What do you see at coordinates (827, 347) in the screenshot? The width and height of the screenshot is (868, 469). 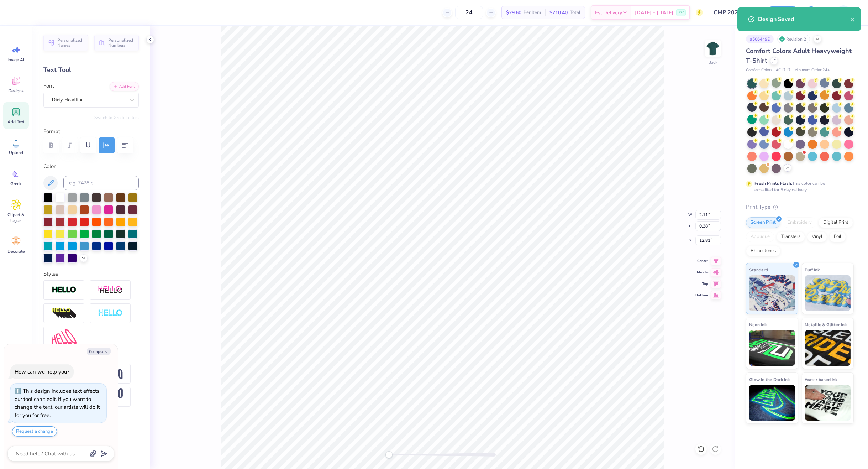 I see `img: Metallic & Glitter Ink` at bounding box center [827, 347].